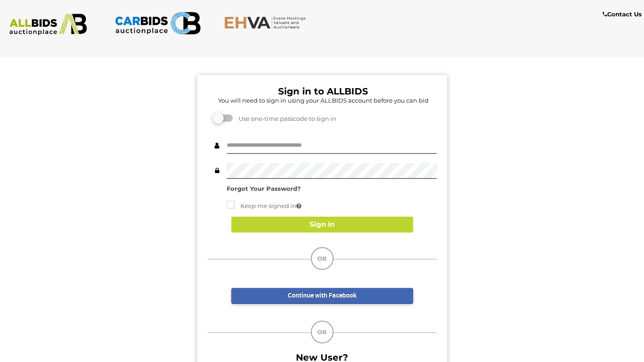 The height and width of the screenshot is (362, 644). I want to click on strong: Forgot Your Password?, so click(264, 189).